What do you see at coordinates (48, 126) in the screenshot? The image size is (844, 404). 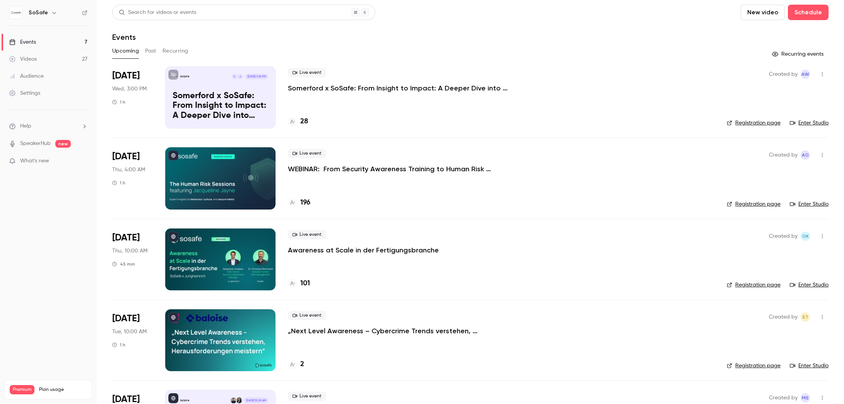 I see `li: help-dropdown-opener` at bounding box center [48, 126].